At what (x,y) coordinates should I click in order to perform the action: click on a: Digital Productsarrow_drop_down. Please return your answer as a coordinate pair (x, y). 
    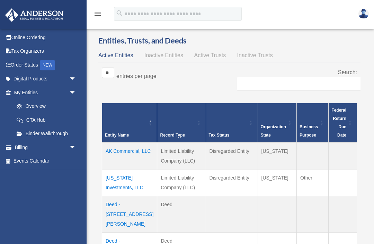
    Looking at the image, I should click on (46, 79).